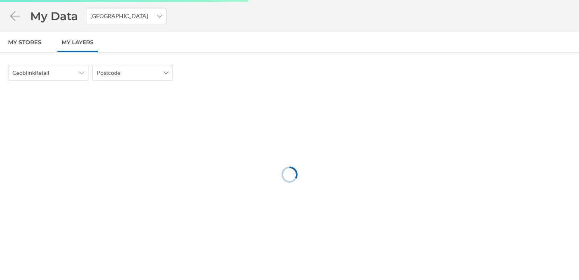 The width and height of the screenshot is (579, 280). Describe the element at coordinates (31, 73) in the screenshot. I see `span: GeoblinkRetail` at that location.